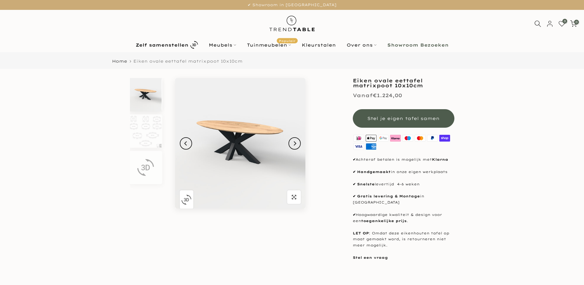  I want to click on div: €1.224,00, so click(378, 95).